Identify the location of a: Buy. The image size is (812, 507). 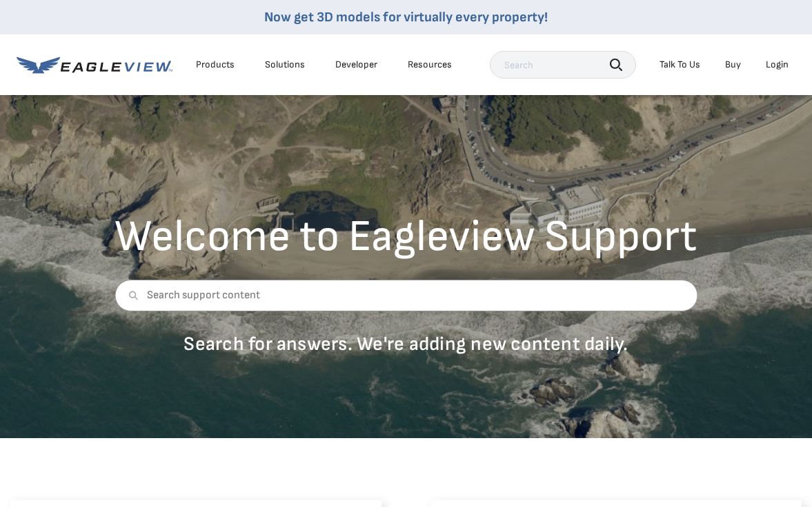
(732, 65).